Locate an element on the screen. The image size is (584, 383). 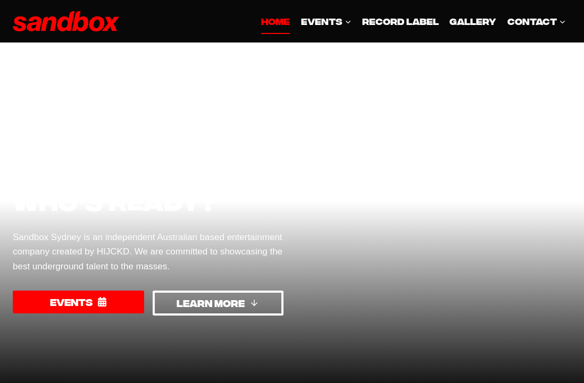
a: GALLERY is located at coordinates (473, 21).